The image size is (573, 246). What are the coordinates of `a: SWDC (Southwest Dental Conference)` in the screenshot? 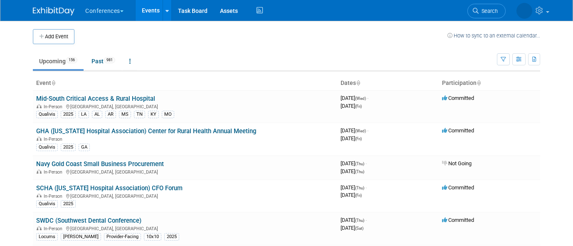 It's located at (89, 220).